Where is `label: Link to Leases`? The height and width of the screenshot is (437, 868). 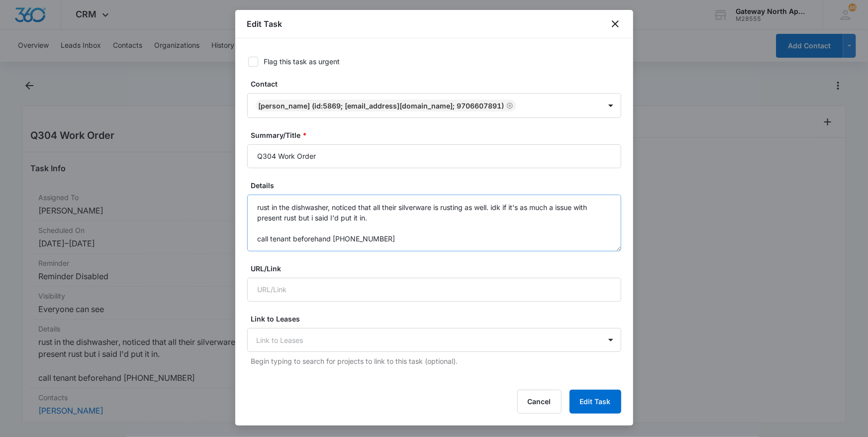 label: Link to Leases is located at coordinates (439, 319).